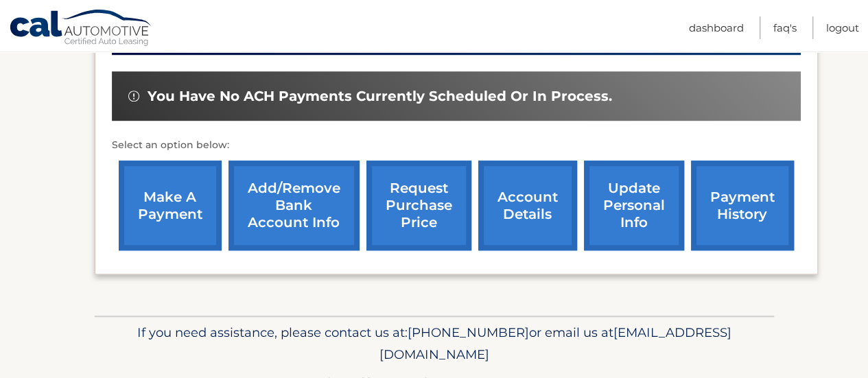  What do you see at coordinates (843, 27) in the screenshot?
I see `a: Logout` at bounding box center [843, 27].